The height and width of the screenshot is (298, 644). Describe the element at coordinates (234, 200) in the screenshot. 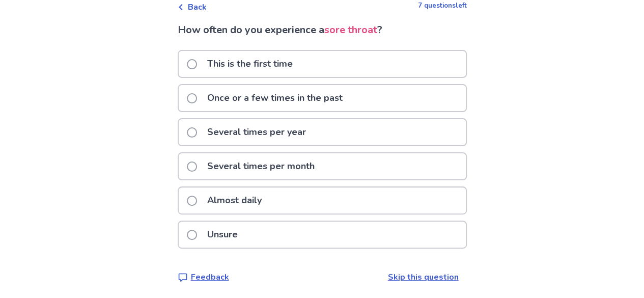

I see `p: Almost daily` at that location.